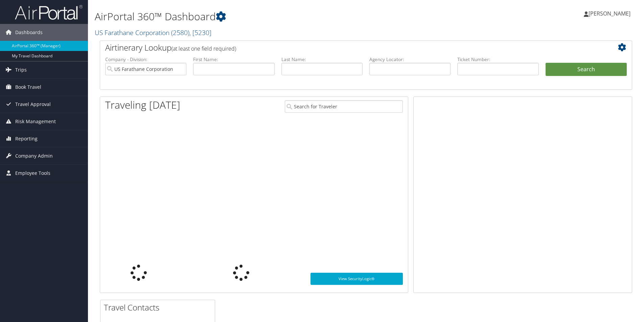 This screenshot has width=644, height=322. What do you see at coordinates (153, 33) in the screenshot?
I see `a: US Farathane Corporation` at bounding box center [153, 33].